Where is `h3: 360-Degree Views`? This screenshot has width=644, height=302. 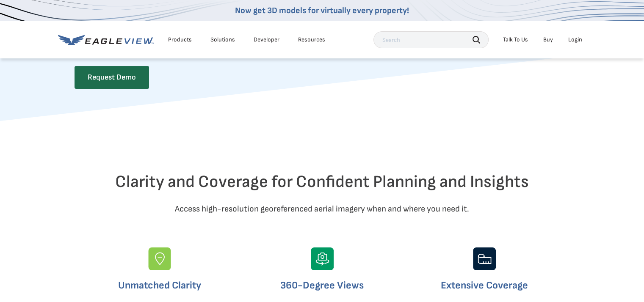
h3: 360-Degree Views is located at coordinates (322, 285).